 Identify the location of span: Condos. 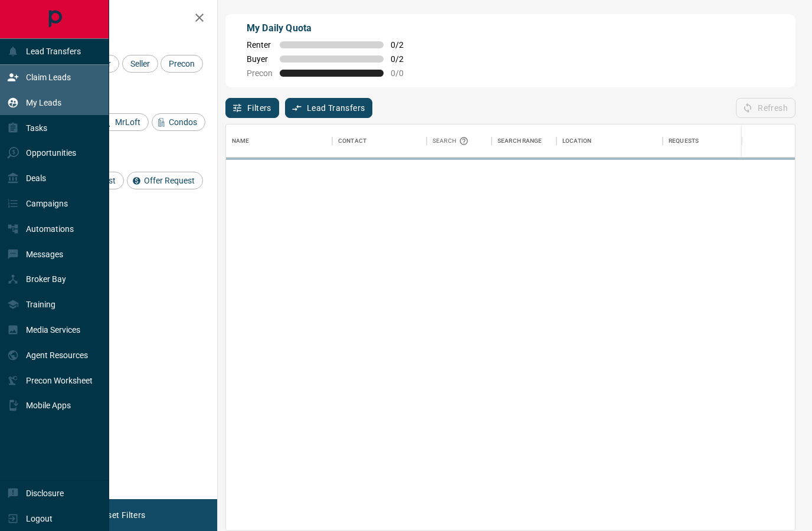
(183, 122).